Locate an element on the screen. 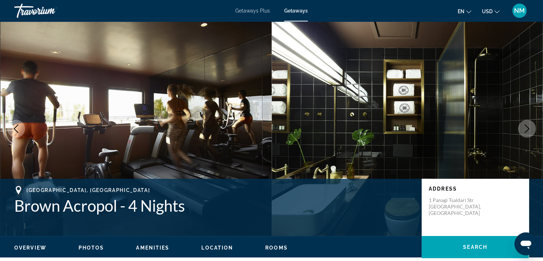  button: Rooms is located at coordinates (276, 247).